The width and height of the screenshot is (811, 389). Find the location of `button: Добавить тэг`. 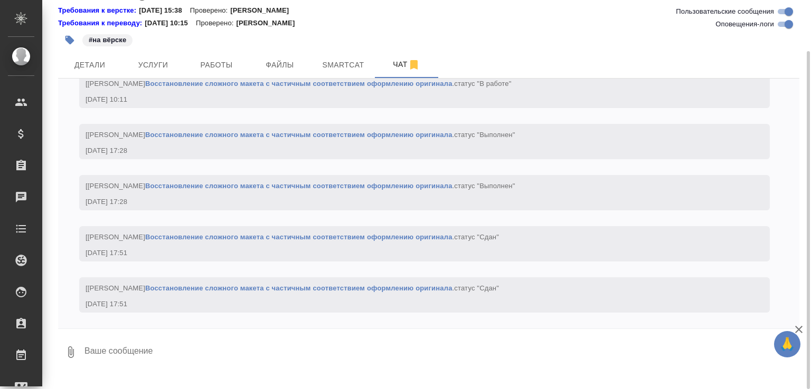

button: Добавить тэг is located at coordinates (70, 40).